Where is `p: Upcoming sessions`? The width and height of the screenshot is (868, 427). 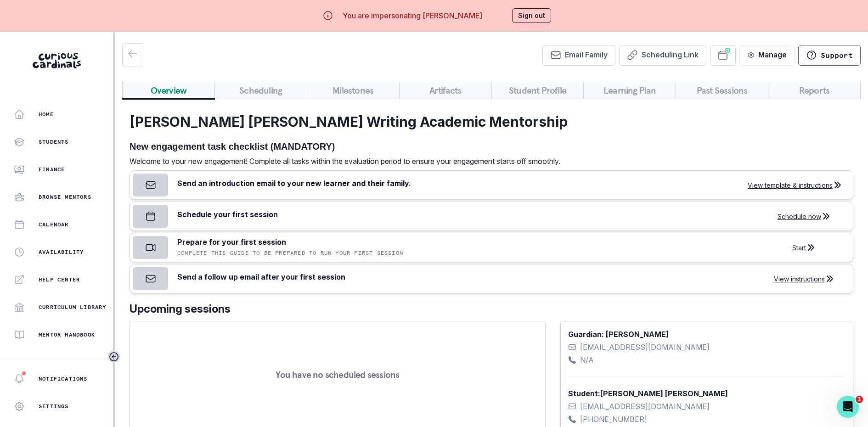
p: Upcoming sessions is located at coordinates (338, 309).